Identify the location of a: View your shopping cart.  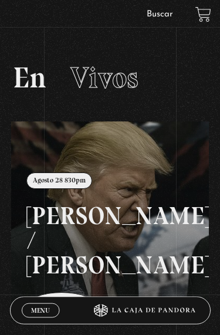
(203, 14).